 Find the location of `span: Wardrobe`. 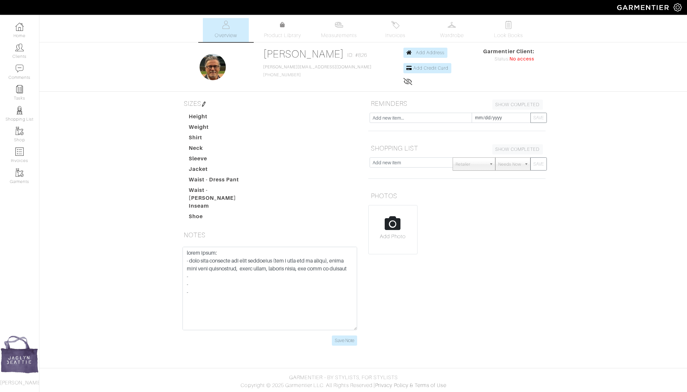

span: Wardrobe is located at coordinates (452, 35).